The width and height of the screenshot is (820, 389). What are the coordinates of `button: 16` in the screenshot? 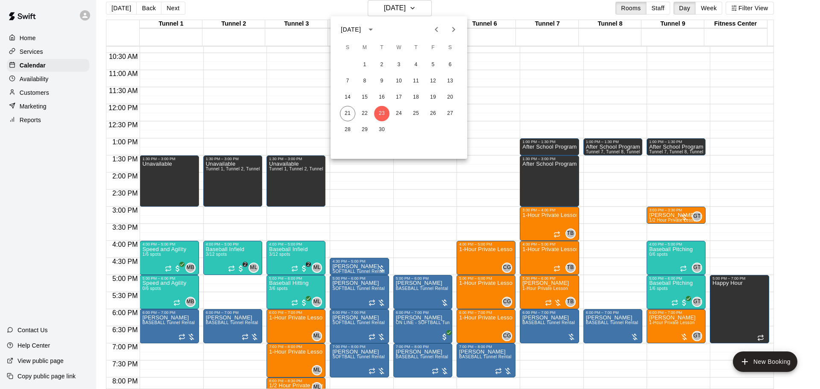 It's located at (382, 97).